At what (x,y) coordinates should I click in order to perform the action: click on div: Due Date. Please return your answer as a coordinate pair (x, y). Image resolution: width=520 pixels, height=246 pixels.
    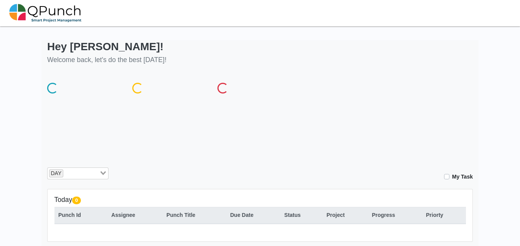
    Looking at the image, I should click on (253, 215).